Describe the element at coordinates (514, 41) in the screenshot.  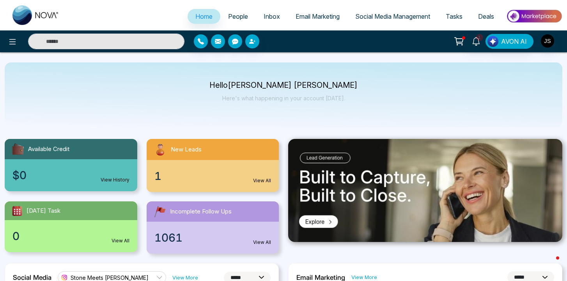
I see `span: AVON AI` at that location.